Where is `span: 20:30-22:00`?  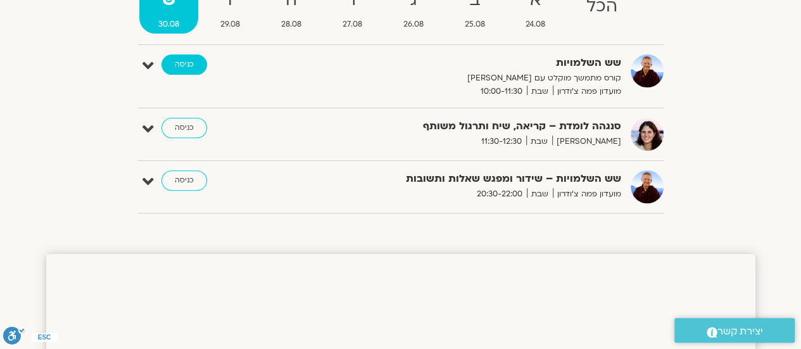
span: 20:30-22:00 is located at coordinates (500, 194).